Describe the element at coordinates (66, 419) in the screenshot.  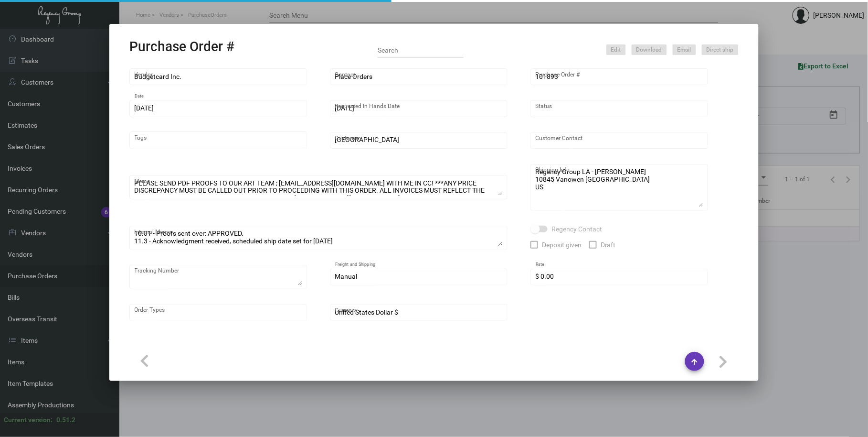
I see `div: 0.51.2` at that location.